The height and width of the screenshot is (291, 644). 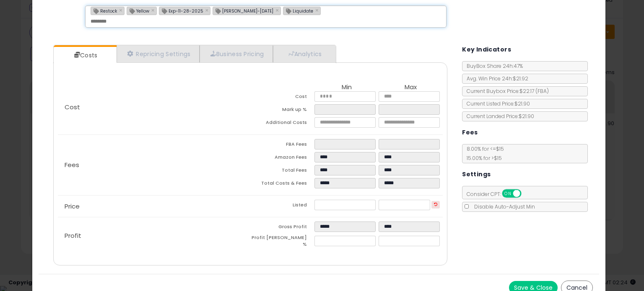 What do you see at coordinates (158, 53) in the screenshot?
I see `a: Repricing Settings` at bounding box center [158, 53].